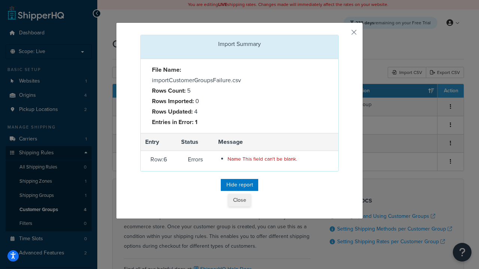 This screenshot has height=269, width=479. What do you see at coordinates (169, 90) in the screenshot?
I see `strong: Rows Count:` at bounding box center [169, 90].